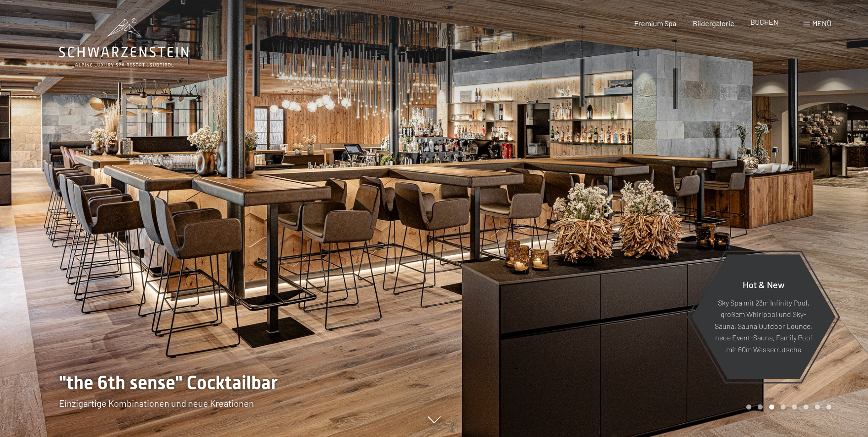 This screenshot has height=437, width=868. Describe the element at coordinates (655, 23) in the screenshot. I see `span: Premium Spa` at that location.